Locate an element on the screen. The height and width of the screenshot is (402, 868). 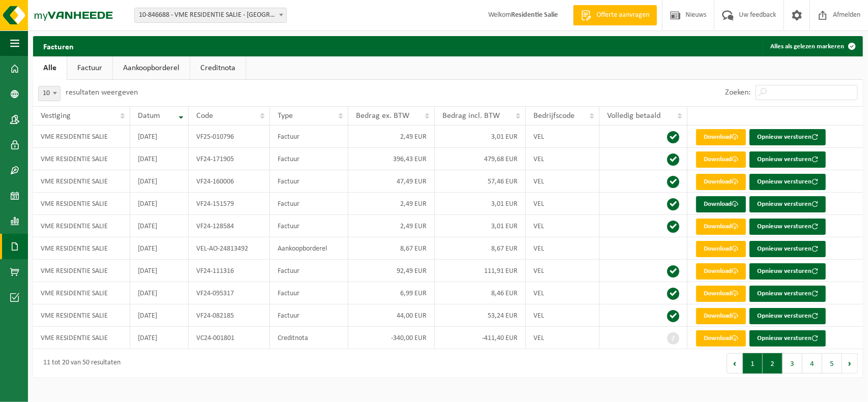
td: 44,00 EUR is located at coordinates (392, 316).